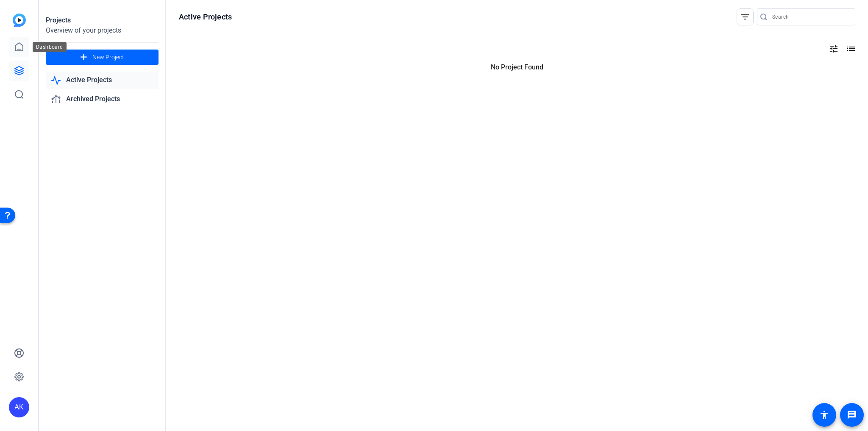 The image size is (868, 431). What do you see at coordinates (517, 68) in the screenshot?
I see `p: No Project Found` at bounding box center [517, 68].